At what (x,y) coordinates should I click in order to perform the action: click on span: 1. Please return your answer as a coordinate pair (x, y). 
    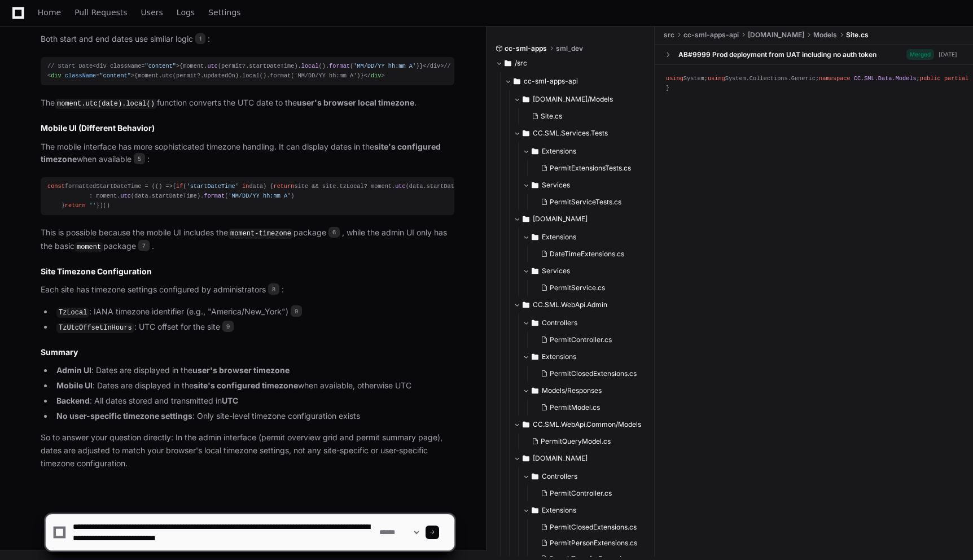
    Looking at the image, I should click on (200, 39).